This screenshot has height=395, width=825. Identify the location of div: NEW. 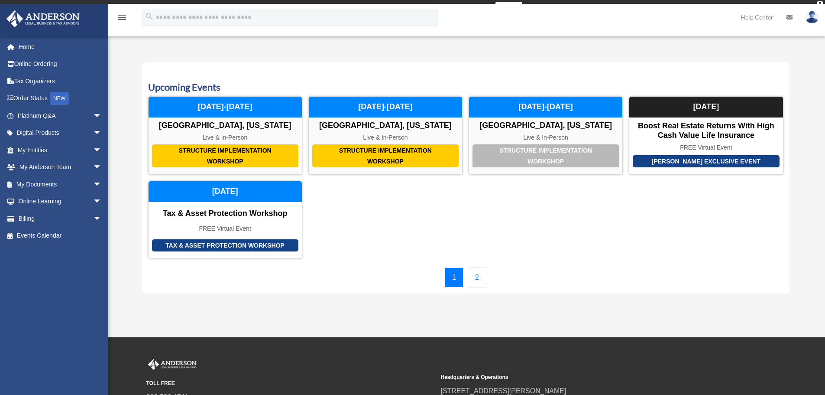
(59, 98).